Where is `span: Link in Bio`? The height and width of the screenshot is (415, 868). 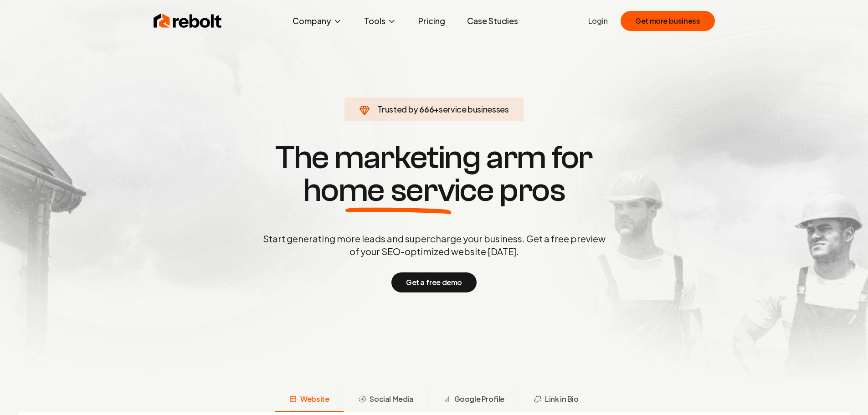
span: Link in Bio is located at coordinates (562, 399).